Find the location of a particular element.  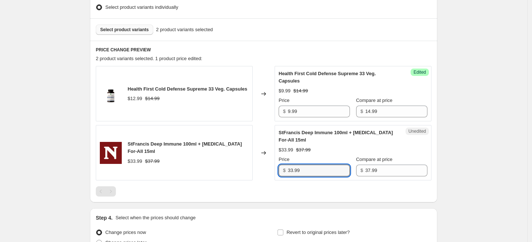

img: 90335_80x.png is located at coordinates (111, 94).